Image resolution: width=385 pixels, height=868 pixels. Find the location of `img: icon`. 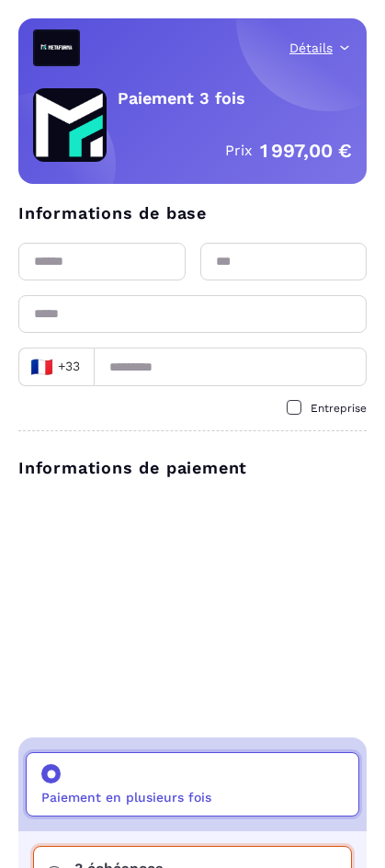

img: icon is located at coordinates (345, 48).